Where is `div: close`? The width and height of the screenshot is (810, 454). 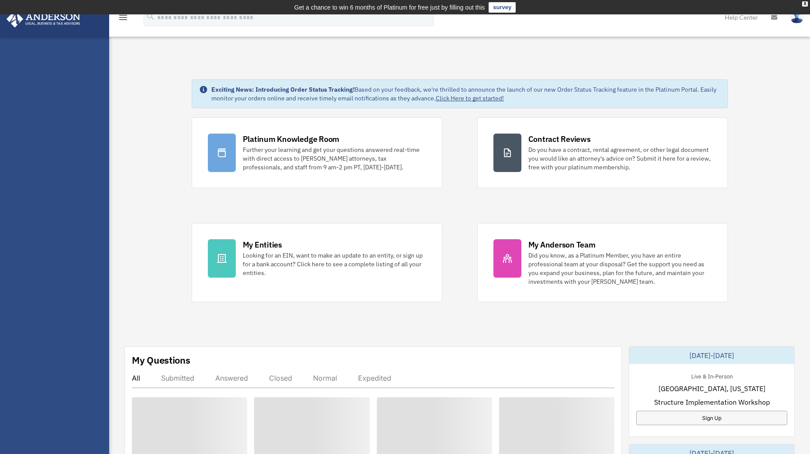 div: close is located at coordinates (805, 4).